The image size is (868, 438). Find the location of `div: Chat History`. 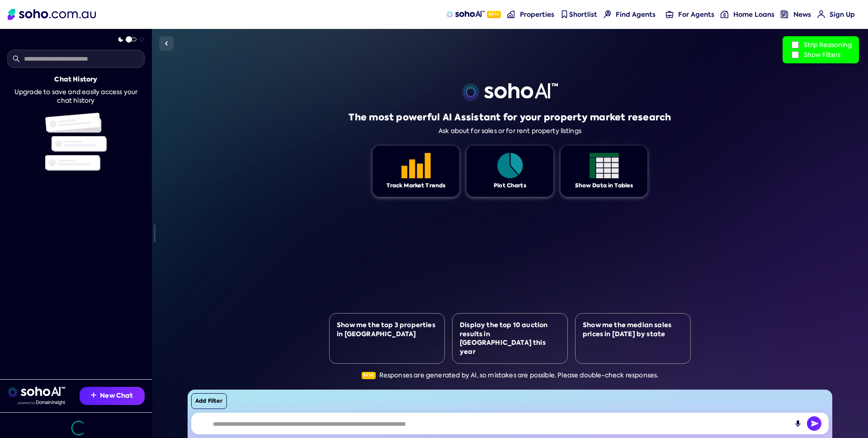

div: Chat History is located at coordinates (76, 80).